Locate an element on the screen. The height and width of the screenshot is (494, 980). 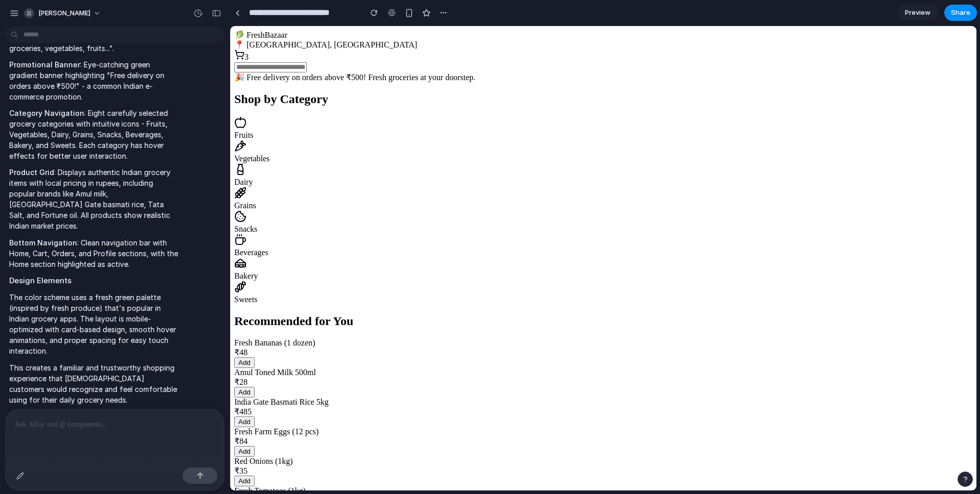
div: ₹48 is located at coordinates (373, 326).